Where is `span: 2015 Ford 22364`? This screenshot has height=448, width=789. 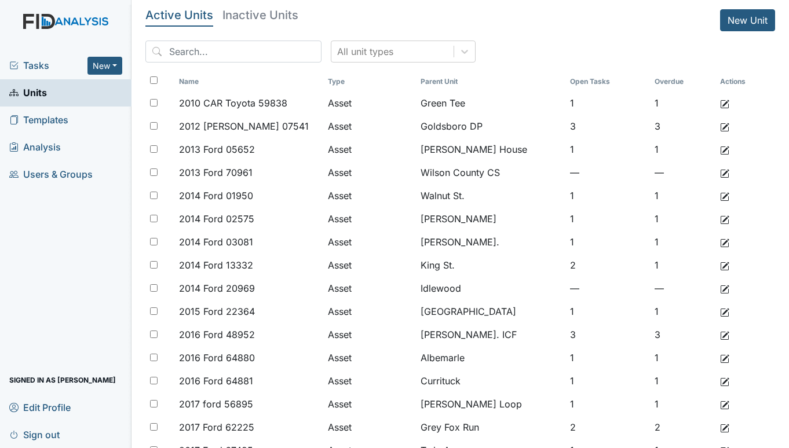
span: 2015 Ford 22364 is located at coordinates (217, 312).